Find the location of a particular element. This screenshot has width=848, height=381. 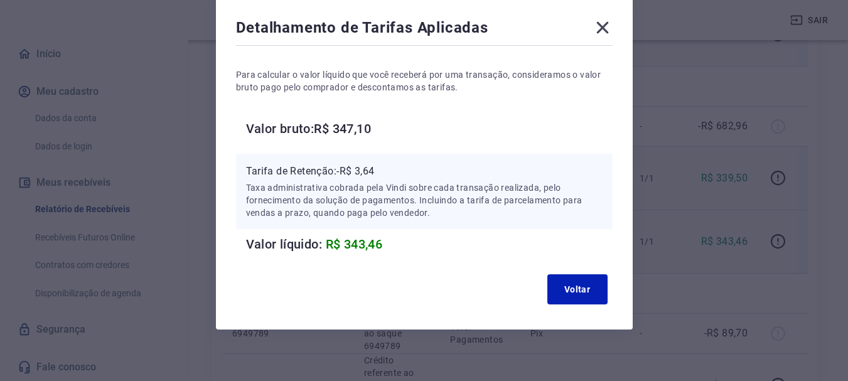

h6: Valor bruto: R$ 347,10 is located at coordinates (430, 129).